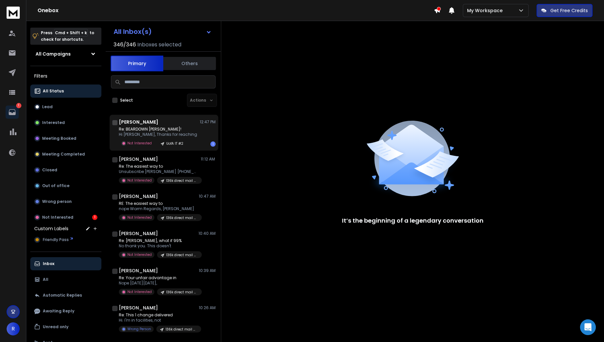  Describe the element at coordinates (163, 32) in the screenshot. I see `button: All Inbox(s)` at that location.